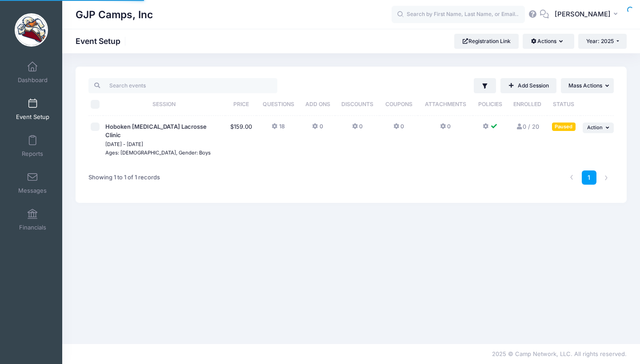 Image resolution: width=640 pixels, height=364 pixels. What do you see at coordinates (278, 129) in the screenshot?
I see `button: 18` at bounding box center [278, 129].